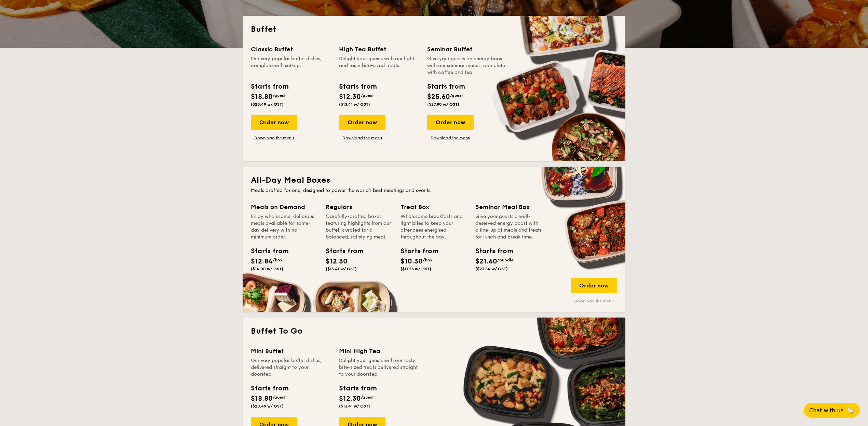 This screenshot has height=426, width=868. I want to click on div: Seminar Meal Box, so click(508, 207).